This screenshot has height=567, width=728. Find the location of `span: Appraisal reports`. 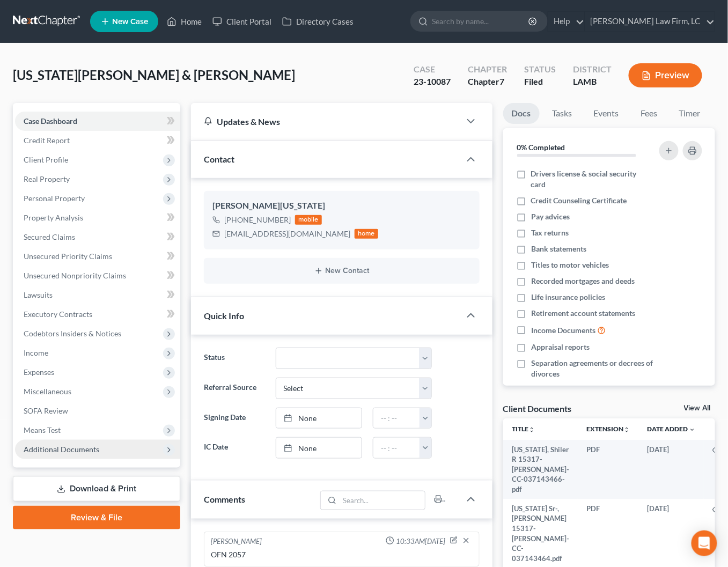

span: Appraisal reports is located at coordinates (560, 347).